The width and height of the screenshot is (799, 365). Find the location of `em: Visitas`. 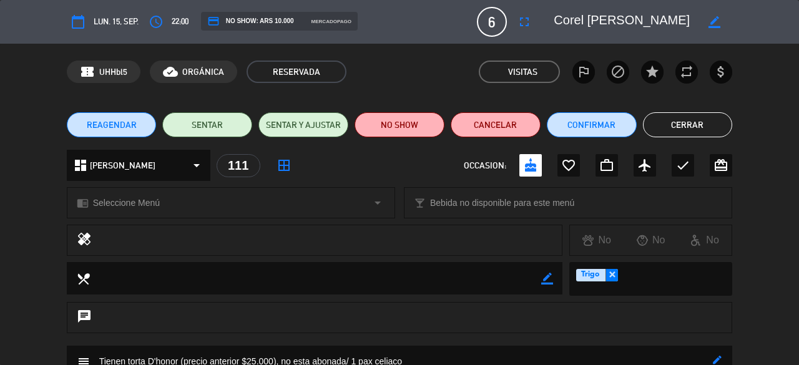

em: Visitas is located at coordinates (523, 72).